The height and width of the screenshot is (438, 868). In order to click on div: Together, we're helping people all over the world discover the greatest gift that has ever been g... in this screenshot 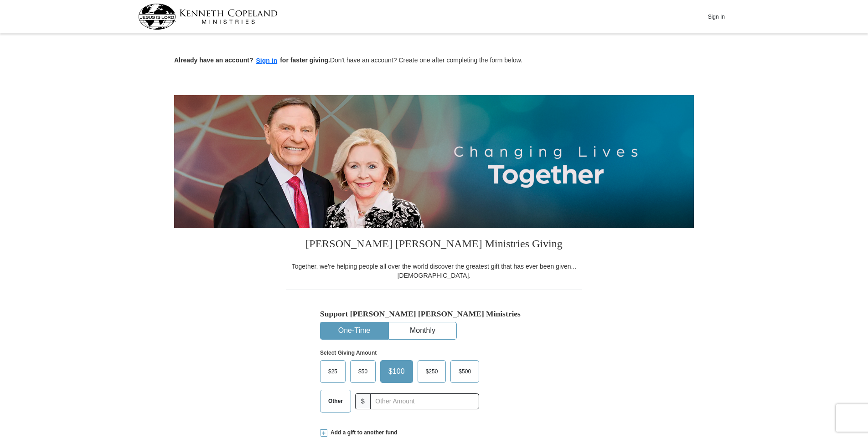, I will do `click(434, 271)`.